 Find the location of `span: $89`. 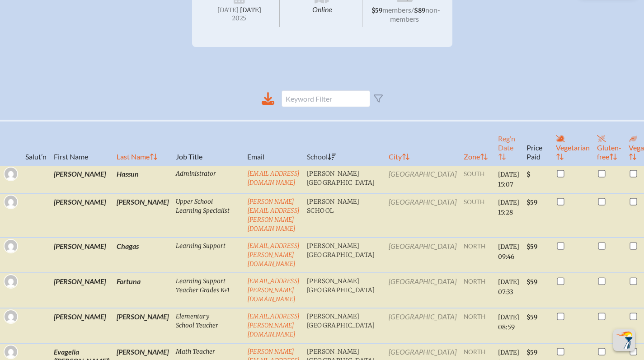

span: $89 is located at coordinates (420, 11).